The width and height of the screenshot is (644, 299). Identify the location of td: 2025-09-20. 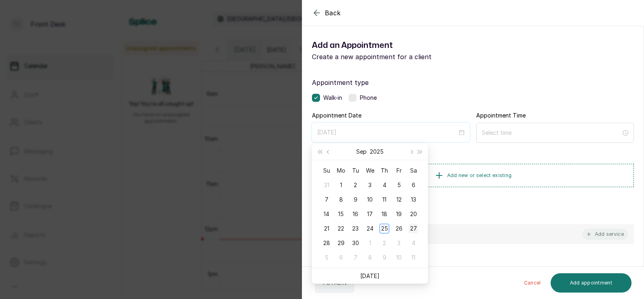
(414, 213).